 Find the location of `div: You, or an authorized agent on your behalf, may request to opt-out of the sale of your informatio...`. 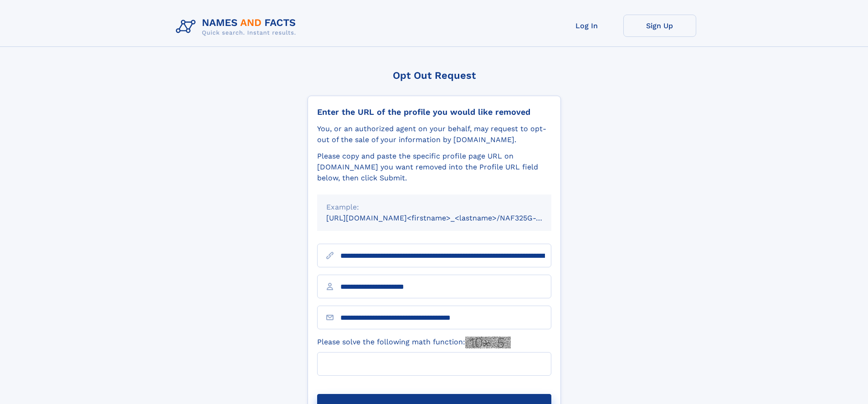

div: You, or an authorized agent on your behalf, may request to opt-out of the sale of your informatio... is located at coordinates (435, 134).